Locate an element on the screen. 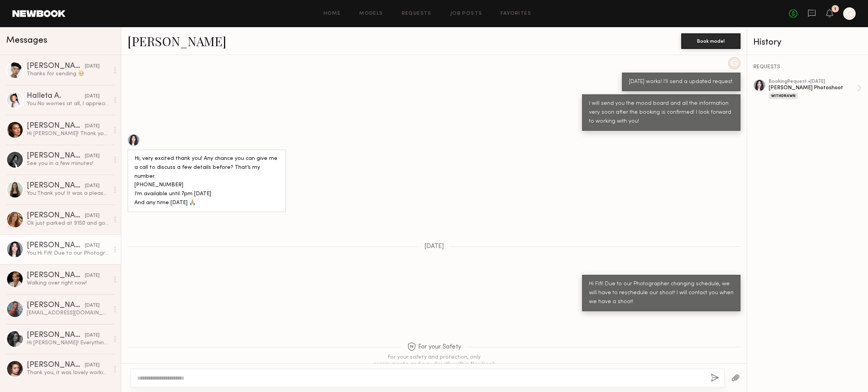 This screenshot has width=868, height=392. a: Favorites is located at coordinates (516, 14).